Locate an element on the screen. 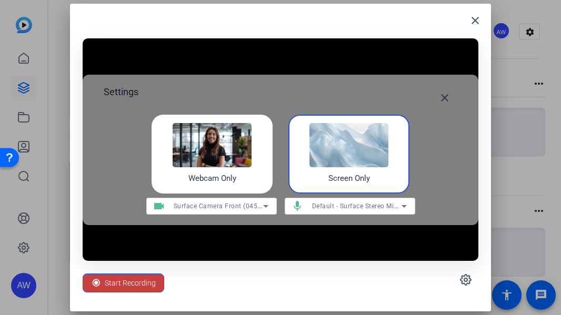 This screenshot has width=561, height=315. span: Start Recording is located at coordinates (130, 283).